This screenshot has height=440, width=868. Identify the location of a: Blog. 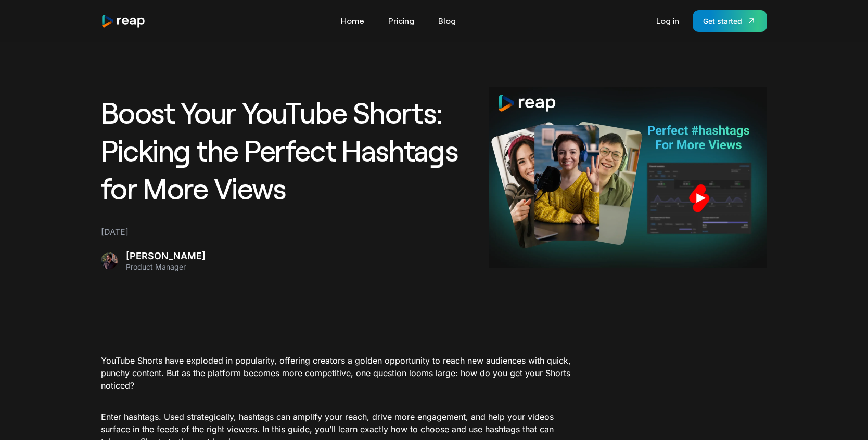
(447, 20).